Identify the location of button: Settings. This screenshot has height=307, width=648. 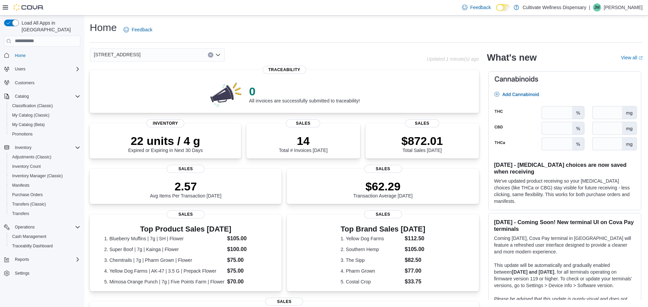
(42, 273).